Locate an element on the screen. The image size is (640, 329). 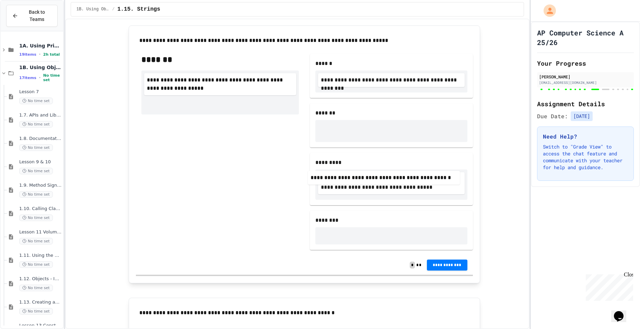
h2: Assignment Details is located at coordinates (586, 104).